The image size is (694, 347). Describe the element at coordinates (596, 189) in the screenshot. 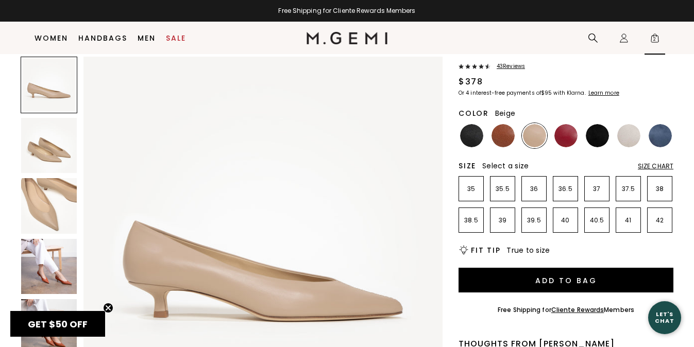

I see `p: 37` at that location.